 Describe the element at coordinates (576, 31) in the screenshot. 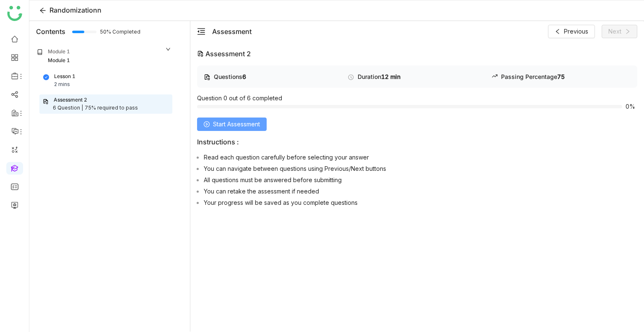

I see `span: Previous` at that location.